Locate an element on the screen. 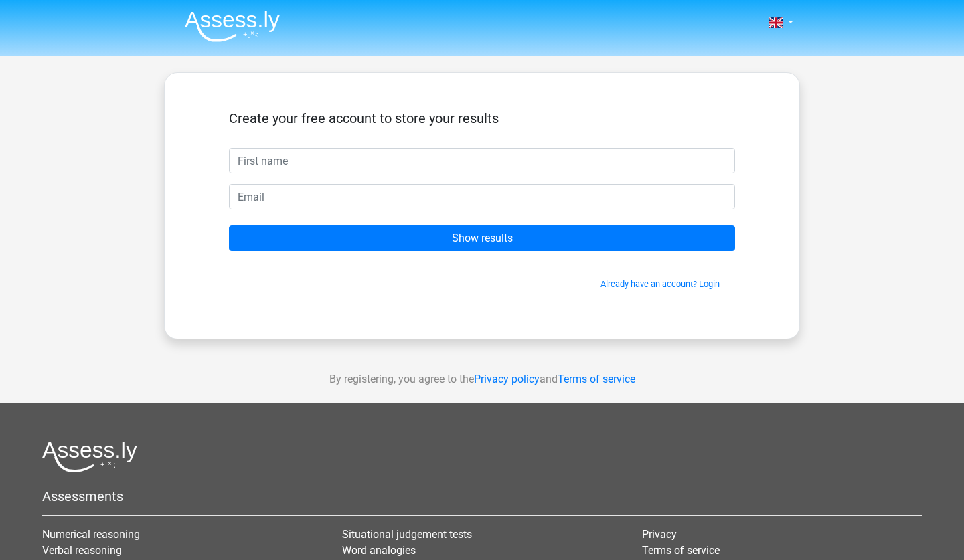 The height and width of the screenshot is (560, 964). input: Show results is located at coordinates (482, 238).